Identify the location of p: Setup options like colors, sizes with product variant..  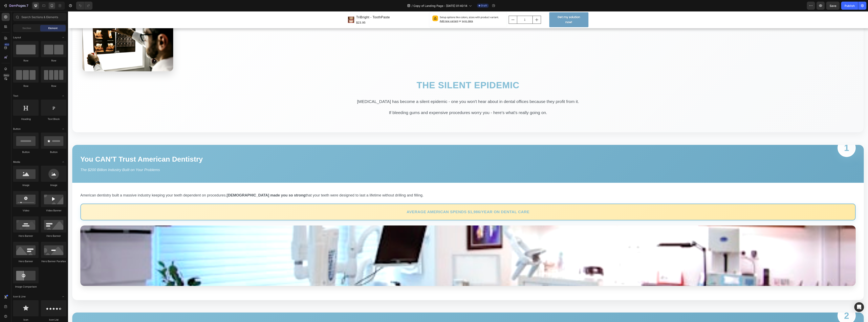
(403, 8).